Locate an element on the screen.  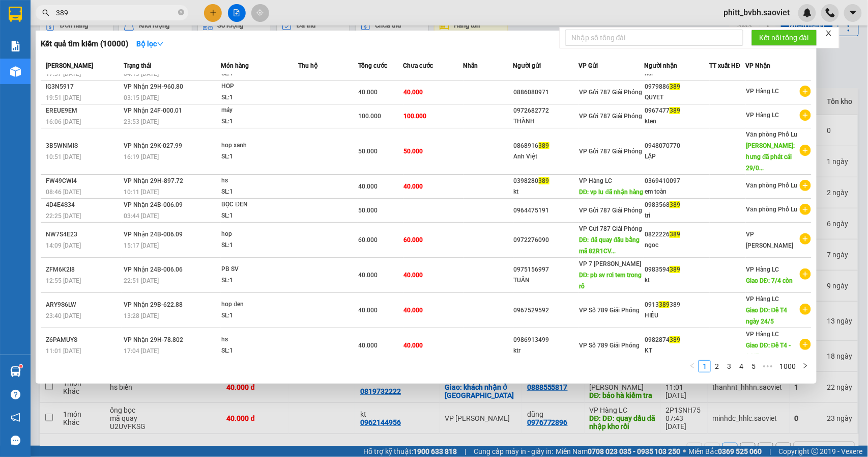
span: Giao DĐ: Để T4 - 24/5 is located at coordinates (769, 351).